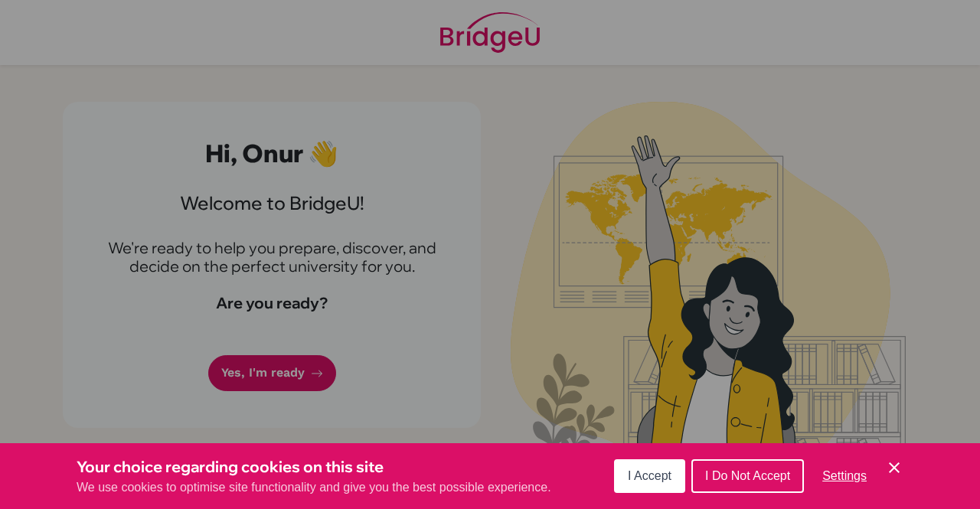 This screenshot has width=980, height=509. Describe the element at coordinates (314, 467) in the screenshot. I see `h3: Your choice regarding cookies on this site` at that location.